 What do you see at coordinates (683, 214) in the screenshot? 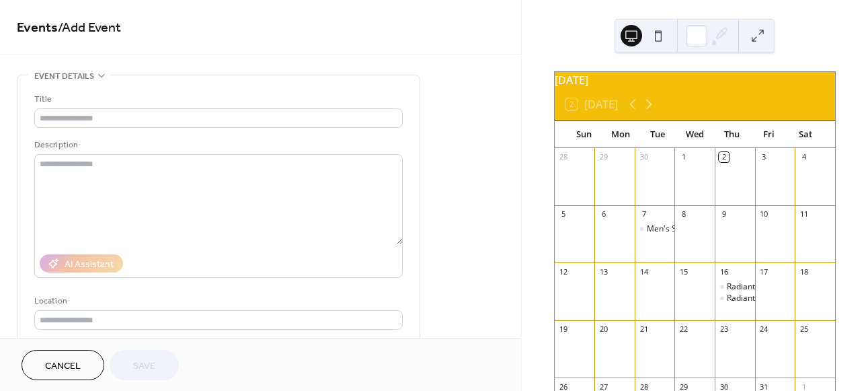
I see `div: 8` at bounding box center [683, 214].